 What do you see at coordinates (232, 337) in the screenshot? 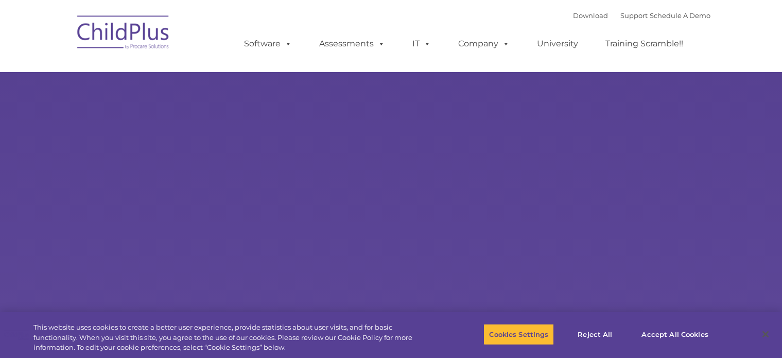
I see `div: This website uses cookies to create a better user experience, provide statistics about user visit...` at bounding box center [232, 337].